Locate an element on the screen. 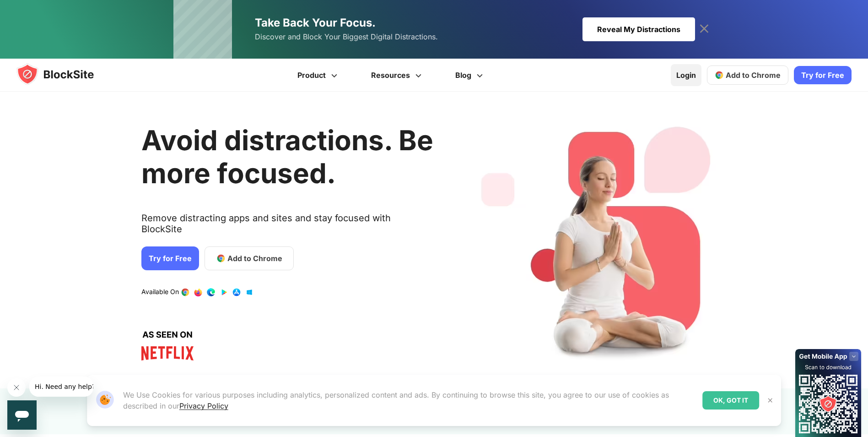  img: Close is located at coordinates (770, 400).